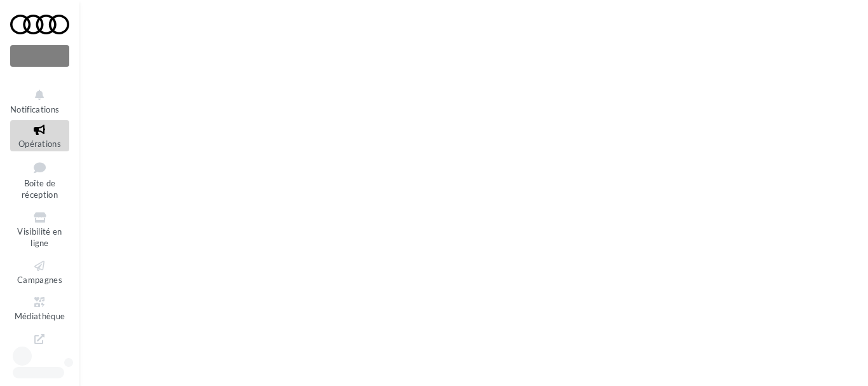 The height and width of the screenshot is (386, 868). I want to click on span: Visibilité en ligne, so click(39, 237).